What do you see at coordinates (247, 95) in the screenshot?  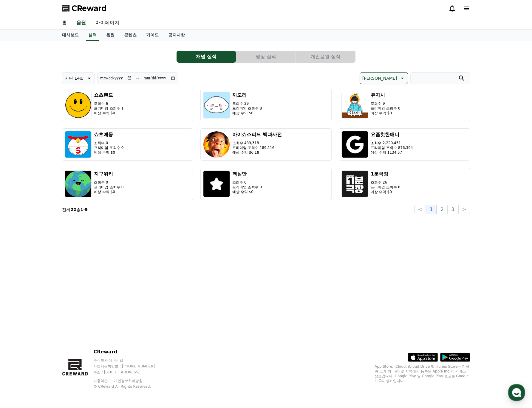 I see `h3: 까오리` at bounding box center [247, 95].